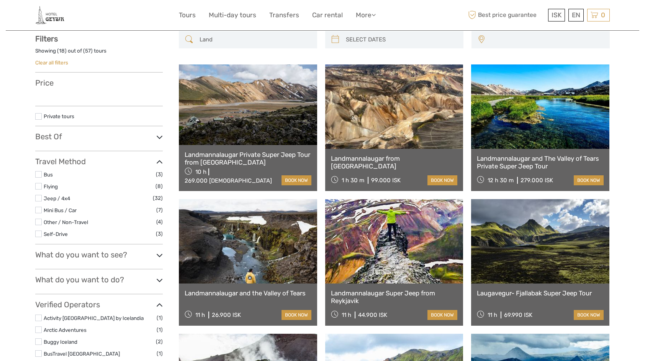 This screenshot has height=361, width=645. What do you see at coordinates (99, 304) in the screenshot?
I see `h3: Verified Operators` at bounding box center [99, 304].